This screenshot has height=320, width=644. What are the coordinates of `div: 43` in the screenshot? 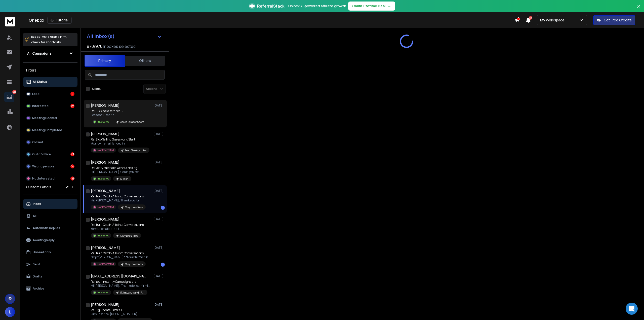 It's located at (73, 155).